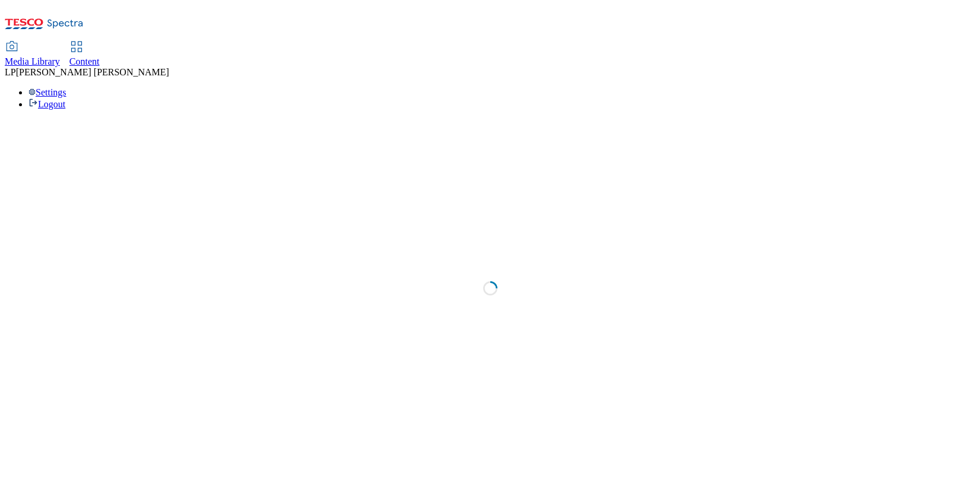 The image size is (980, 493). What do you see at coordinates (47, 104) in the screenshot?
I see `a: Logout` at bounding box center [47, 104].